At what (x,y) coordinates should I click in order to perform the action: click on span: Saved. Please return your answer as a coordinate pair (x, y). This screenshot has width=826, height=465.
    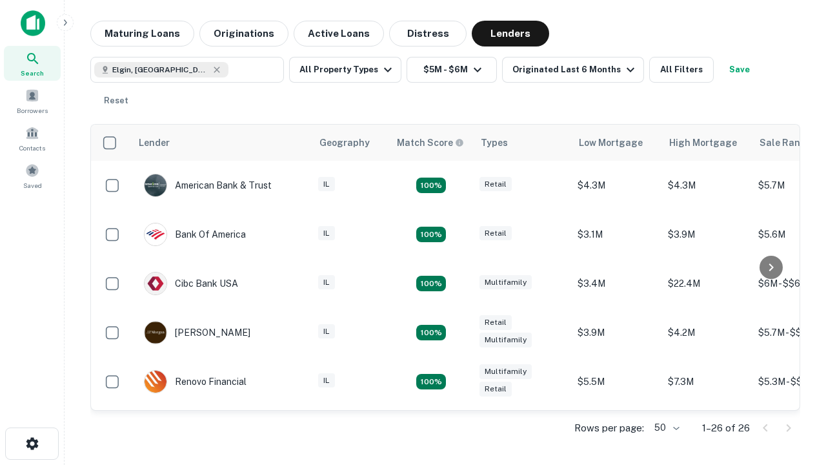
    Looking at the image, I should click on (32, 185).